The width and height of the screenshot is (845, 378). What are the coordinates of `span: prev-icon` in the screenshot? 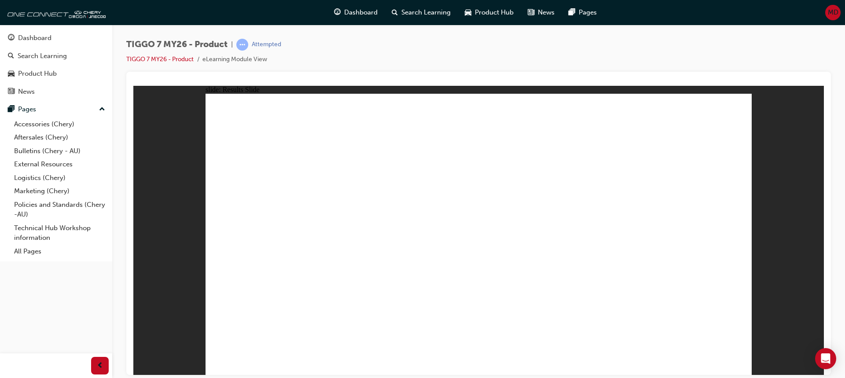 It's located at (100, 366).